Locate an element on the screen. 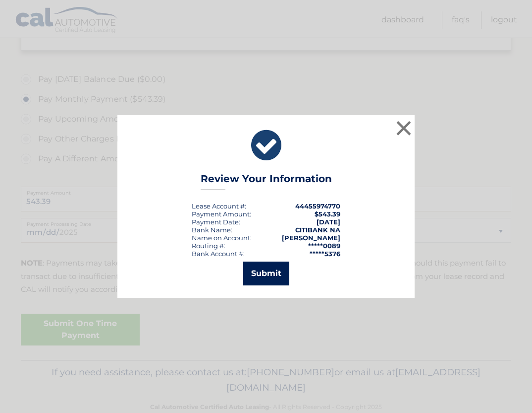 The image size is (532, 413). div: Routing #: is located at coordinates (209, 246).